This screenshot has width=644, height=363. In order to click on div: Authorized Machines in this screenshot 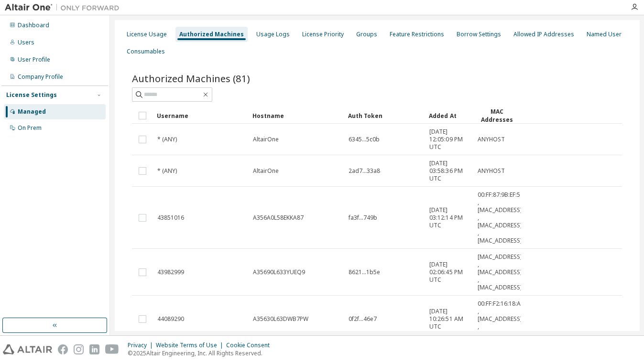, I will do `click(212, 34)`.